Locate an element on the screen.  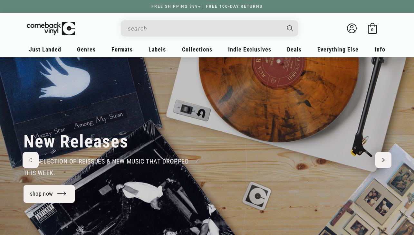
button: Search is located at coordinates (290, 28).